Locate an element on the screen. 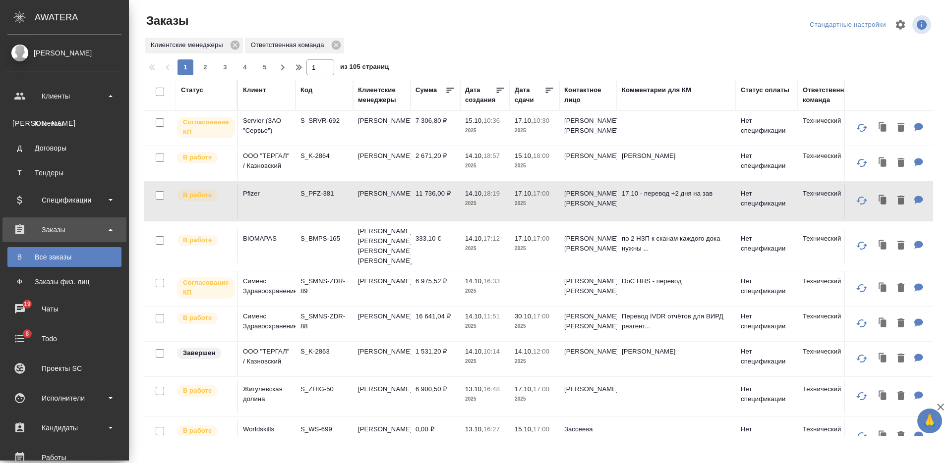  p: DoC HHS - перевод is located at coordinates (676, 282).